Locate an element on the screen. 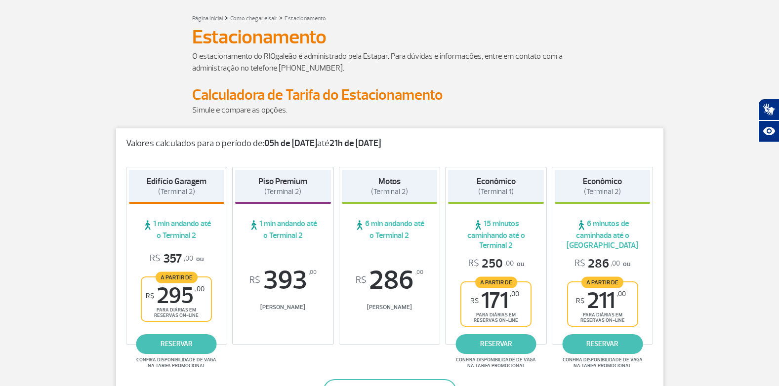 The image size is (779, 386). p: Valores calculados para o período de: até is located at coordinates (390, 144).